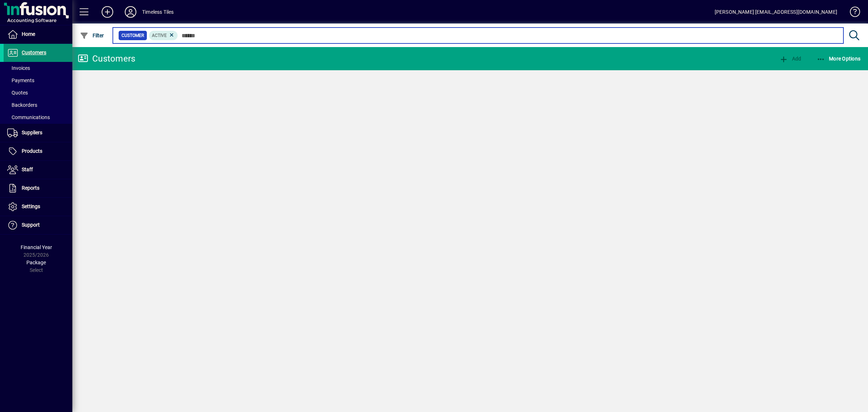 Image resolution: width=868 pixels, height=412 pixels. I want to click on span: Staff, so click(27, 169).